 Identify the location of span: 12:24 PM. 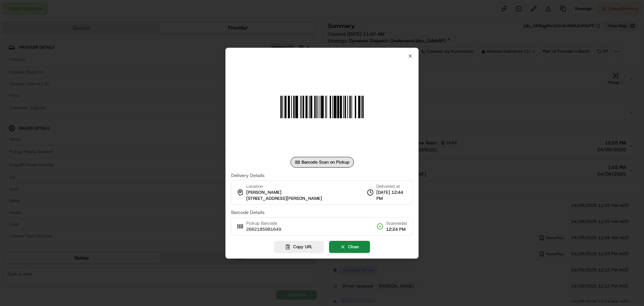
(396, 229).